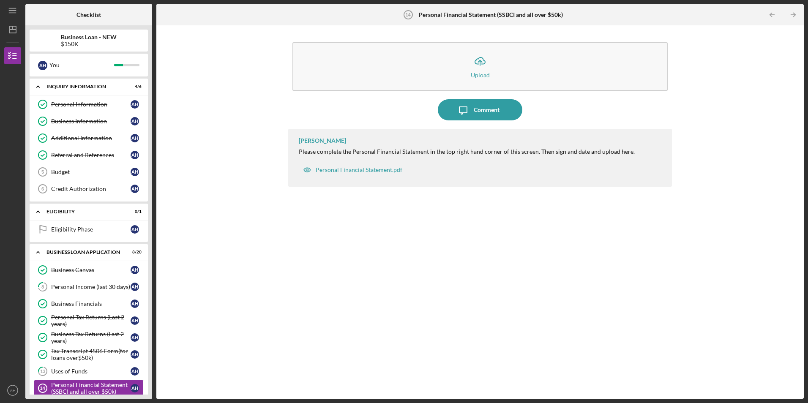 The height and width of the screenshot is (403, 808). What do you see at coordinates (91, 304) in the screenshot?
I see `div: Business Financials` at bounding box center [91, 304].